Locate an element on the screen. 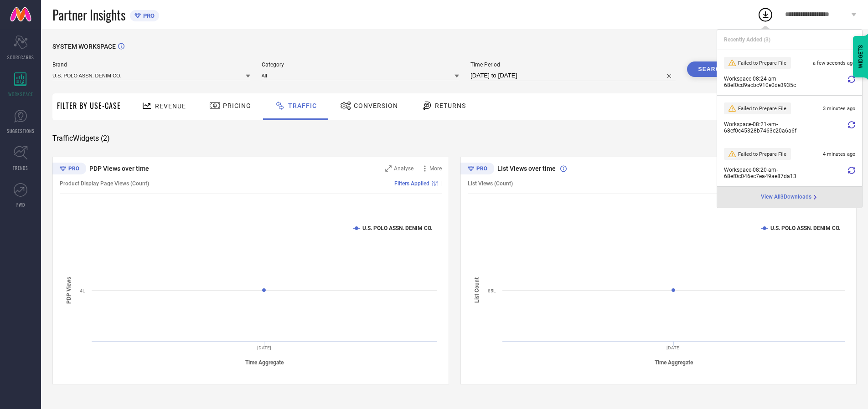 Image resolution: width=868 pixels, height=409 pixels. button: Search is located at coordinates (712, 70).